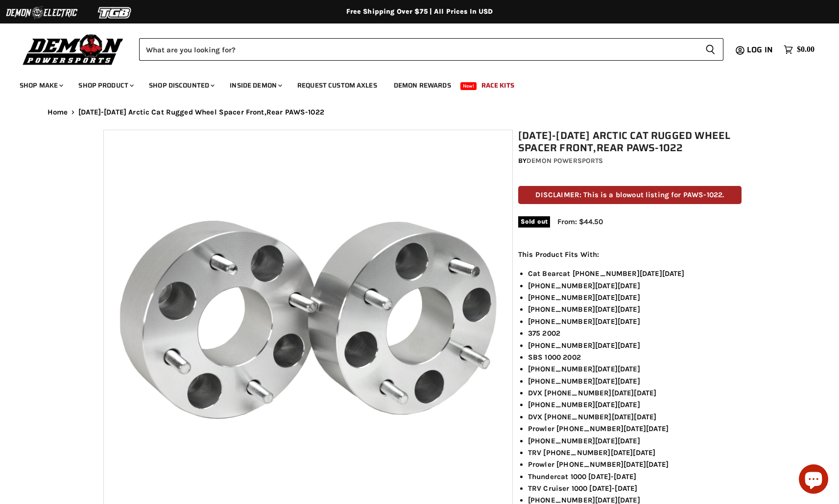 The width and height of the screenshot is (839, 504). I want to click on span: Sold out, so click(534, 221).